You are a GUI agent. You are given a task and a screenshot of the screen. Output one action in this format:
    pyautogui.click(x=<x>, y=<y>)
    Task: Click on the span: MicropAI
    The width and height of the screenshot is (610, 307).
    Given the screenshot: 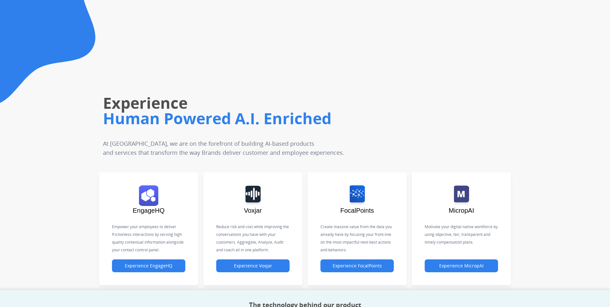 What is the action you would take?
    pyautogui.click(x=461, y=210)
    